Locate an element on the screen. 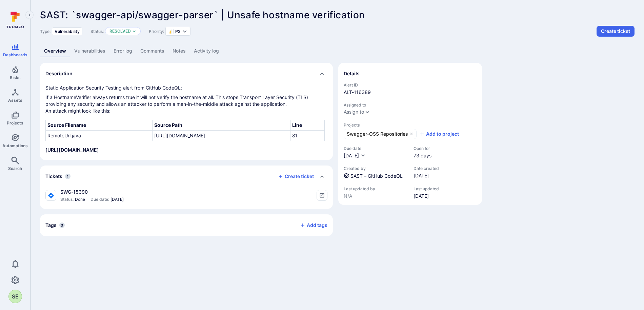 The width and height of the screenshot is (644, 310). div: Collapse tags is located at coordinates (186, 225).